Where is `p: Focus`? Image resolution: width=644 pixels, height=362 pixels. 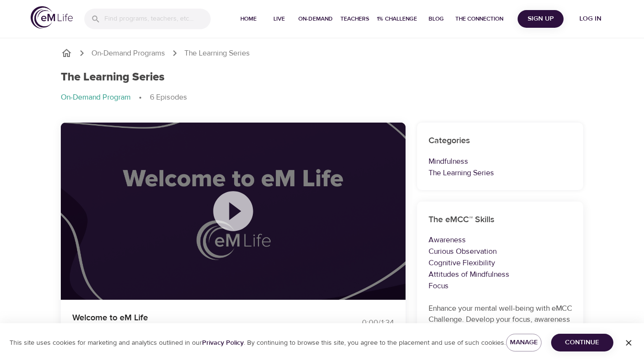
p: Focus is located at coordinates (500, 285).